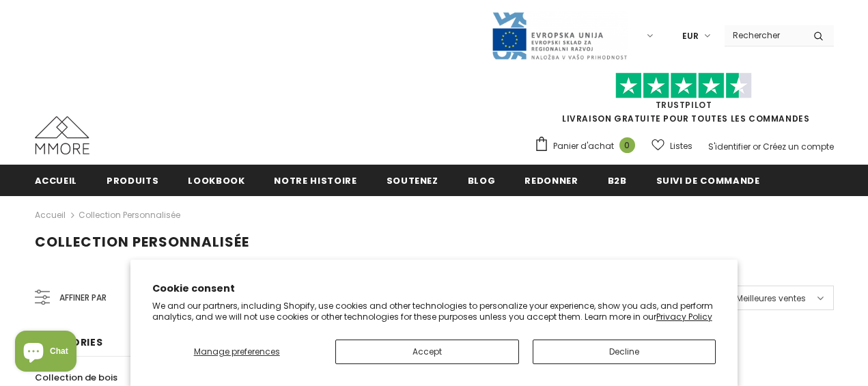 This screenshot has height=386, width=868. Describe the element at coordinates (681, 146) in the screenshot. I see `span: Listes` at that location.